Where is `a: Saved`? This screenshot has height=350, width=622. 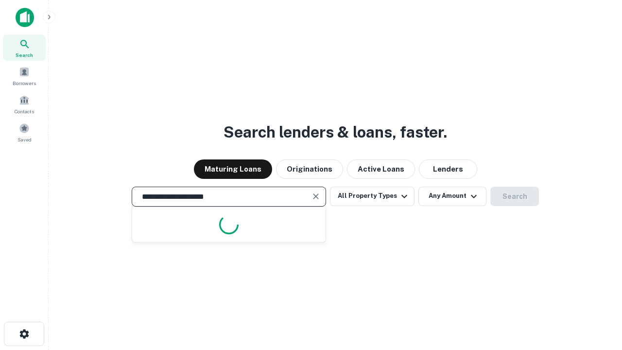 a: Saved is located at coordinates (24, 132).